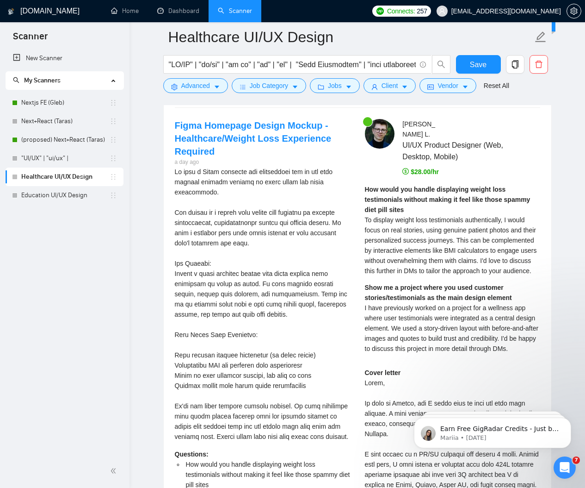  What do you see at coordinates (539, 64) in the screenshot?
I see `span: delete` at bounding box center [539, 64].